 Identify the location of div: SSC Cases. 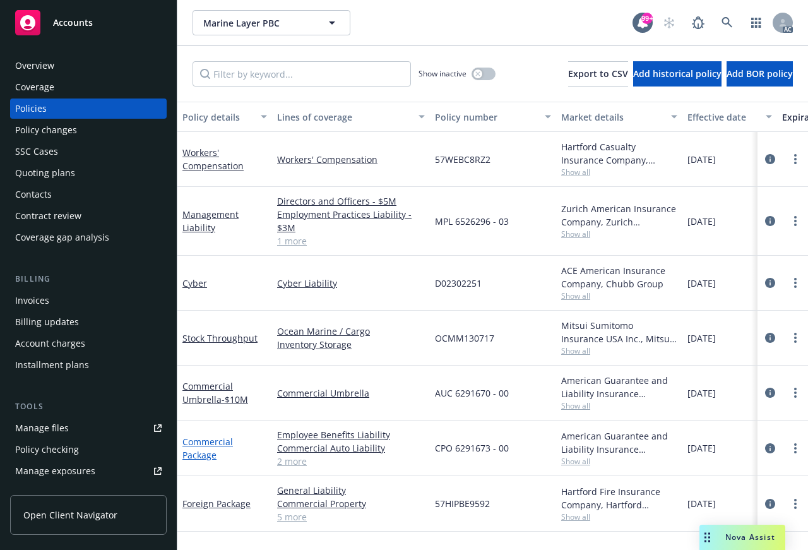
(37, 152).